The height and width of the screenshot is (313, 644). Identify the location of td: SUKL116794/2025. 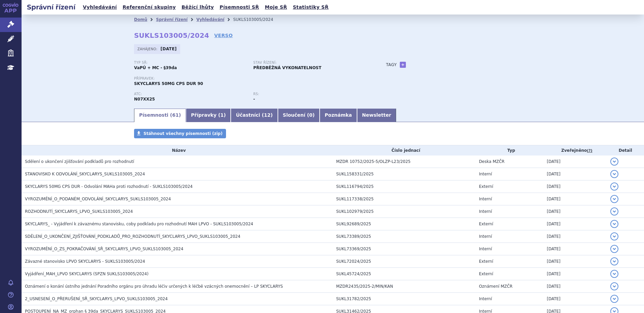
(404, 187).